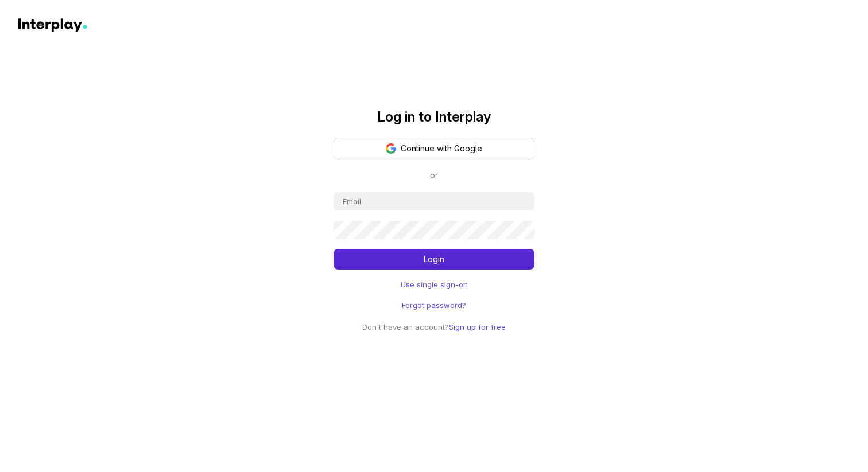 The height and width of the screenshot is (472, 868). Describe the element at coordinates (434, 305) in the screenshot. I see `a: Forgot password?` at that location.